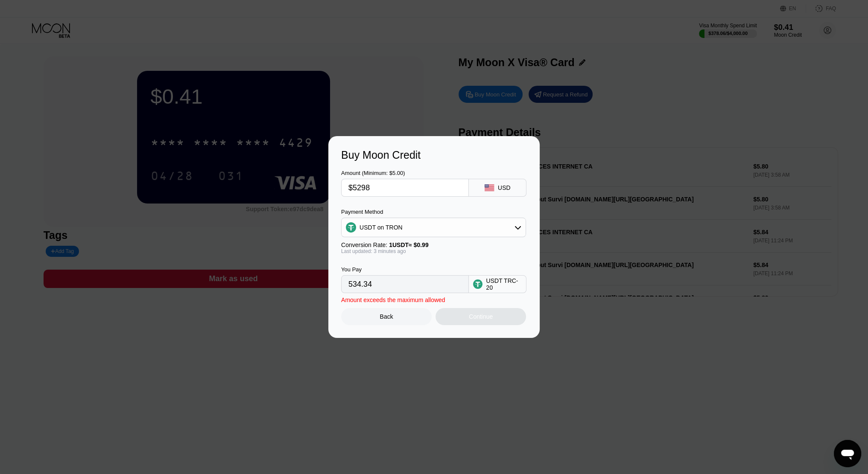 This screenshot has width=868, height=474. I want to click on div: Buy Moon Credit, so click(434, 155).